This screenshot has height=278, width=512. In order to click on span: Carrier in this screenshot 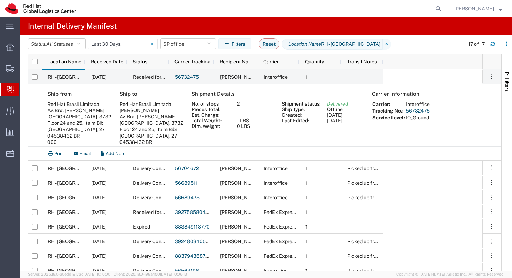, I will do `click(271, 62)`.